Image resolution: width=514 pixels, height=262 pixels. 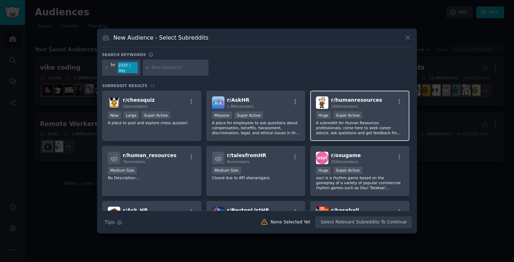 What do you see at coordinates (256, 128) in the screenshot?
I see `p: A place for employees to ask questions about compensation, benefits, harassment, discrimination, ...` at bounding box center [256, 128].